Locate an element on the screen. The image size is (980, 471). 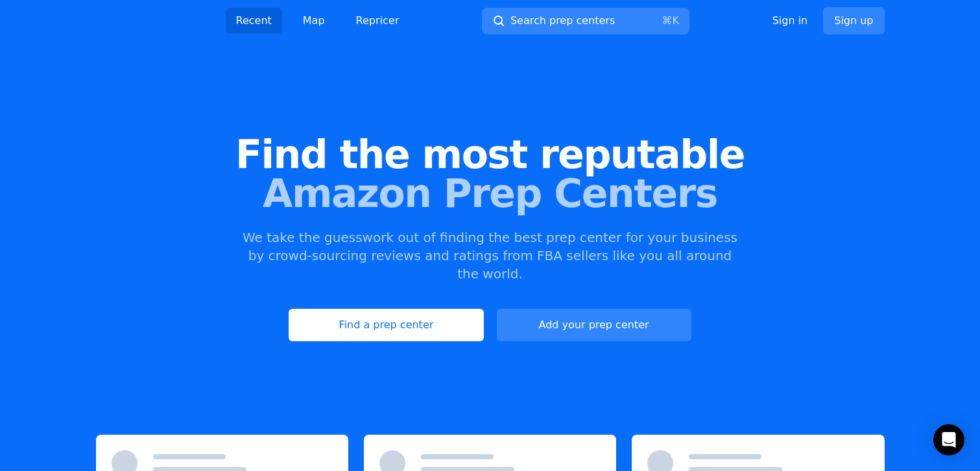
img: PrepCenter is located at coordinates (148, 21).